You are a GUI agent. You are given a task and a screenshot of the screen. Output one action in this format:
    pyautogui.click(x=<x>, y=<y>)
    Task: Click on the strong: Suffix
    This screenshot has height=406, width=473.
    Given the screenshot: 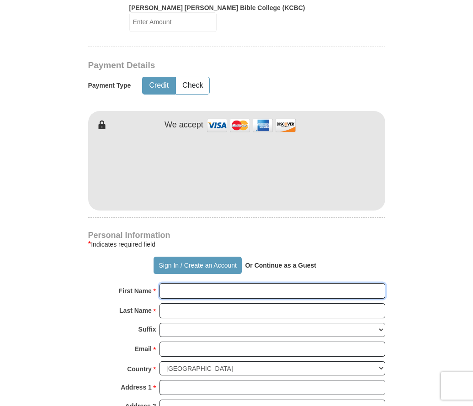 What is the action you would take?
    pyautogui.click(x=147, y=329)
    